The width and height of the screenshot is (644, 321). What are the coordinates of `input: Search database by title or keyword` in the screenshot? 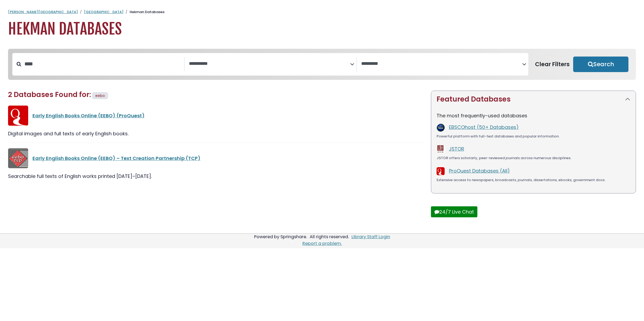 It's located at (103, 64).